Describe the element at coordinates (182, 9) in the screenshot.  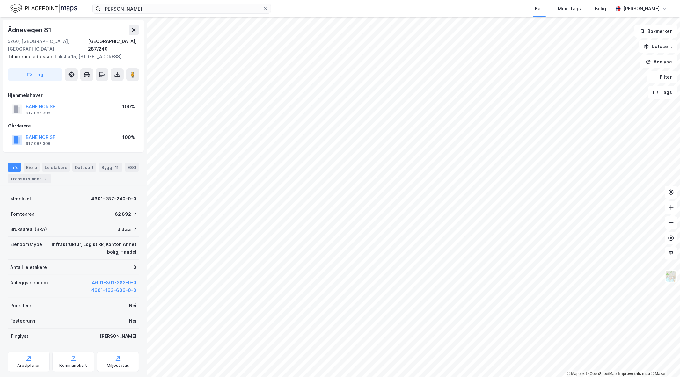
I see `input: Søk på adresse, matrikkel, gårdeiere, leietakere eller personer` at that location.